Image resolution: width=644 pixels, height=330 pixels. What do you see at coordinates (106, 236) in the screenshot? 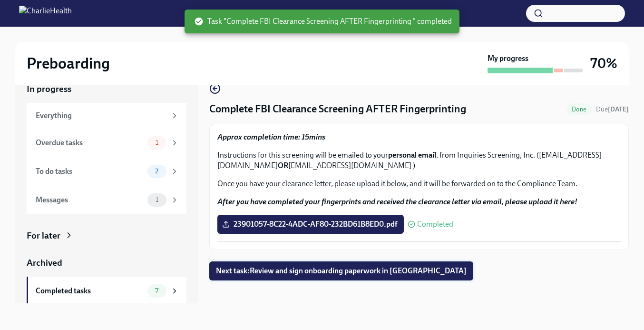
I see `a: For later` at bounding box center [106, 236].